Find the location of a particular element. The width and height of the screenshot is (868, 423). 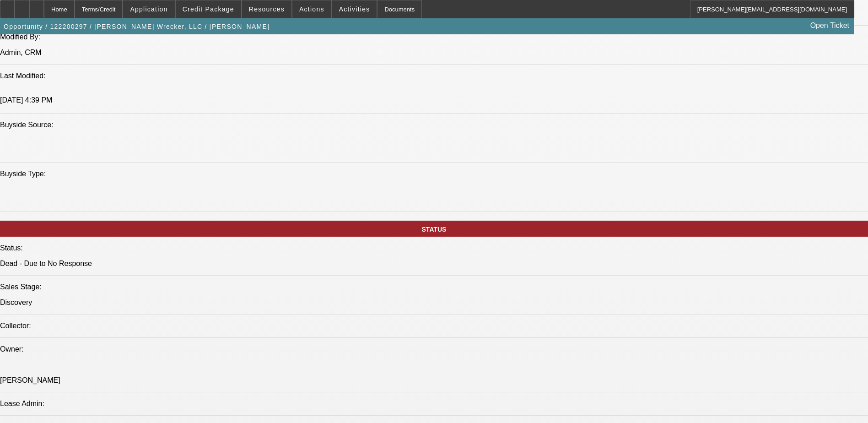

span: Application is located at coordinates (149, 9).